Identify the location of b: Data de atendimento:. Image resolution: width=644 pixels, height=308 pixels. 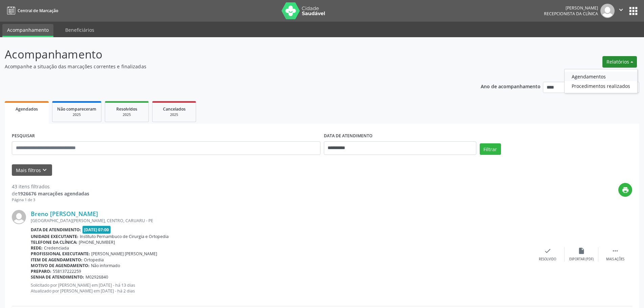
(56, 230).